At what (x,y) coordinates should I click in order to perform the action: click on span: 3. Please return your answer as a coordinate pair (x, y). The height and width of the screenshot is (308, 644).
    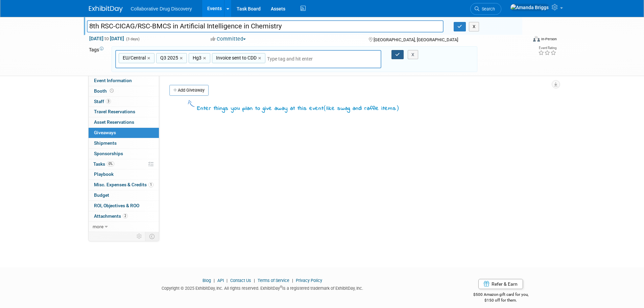
    Looking at the image, I should click on (108, 101).